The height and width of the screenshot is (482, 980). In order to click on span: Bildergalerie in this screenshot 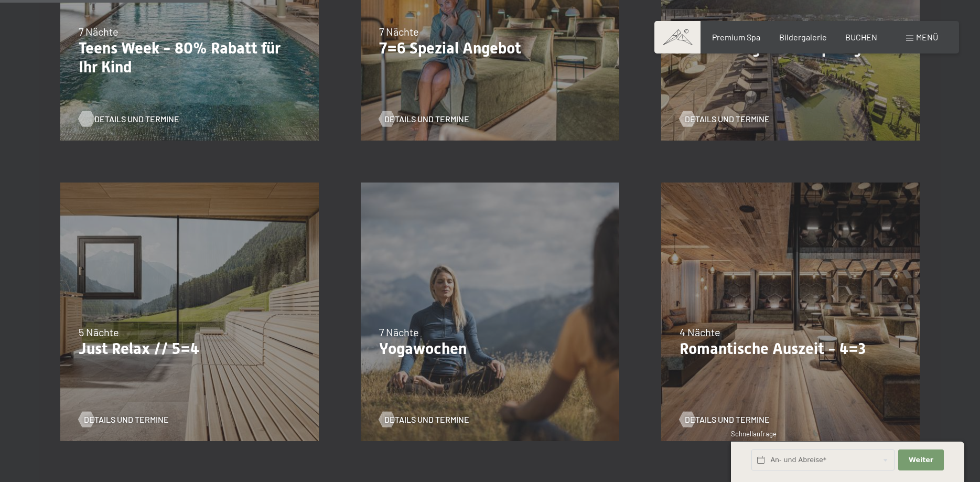, I will do `click(803, 37)`.